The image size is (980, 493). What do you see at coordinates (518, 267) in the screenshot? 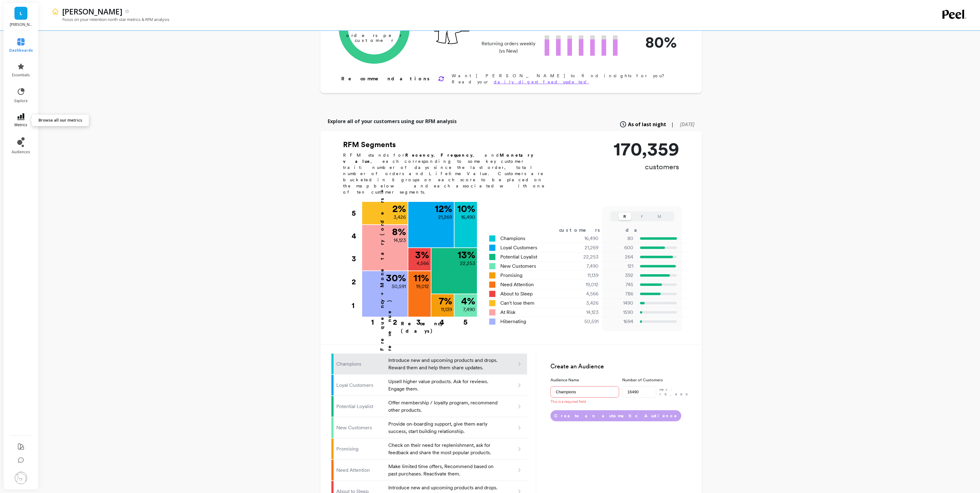
I see `span: New Customers` at bounding box center [518, 267].